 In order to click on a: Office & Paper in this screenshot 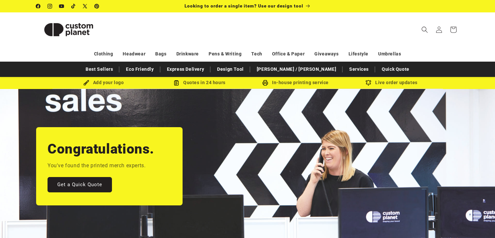, I will do `click(288, 54)`.